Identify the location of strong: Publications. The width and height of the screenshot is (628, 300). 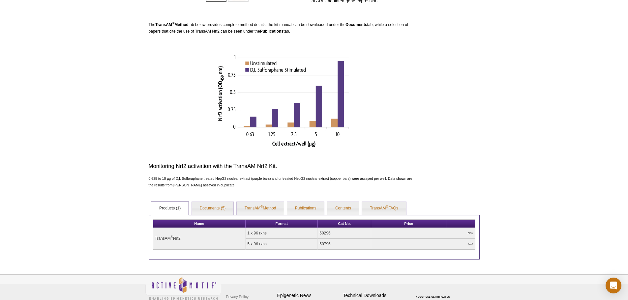
(272, 31).